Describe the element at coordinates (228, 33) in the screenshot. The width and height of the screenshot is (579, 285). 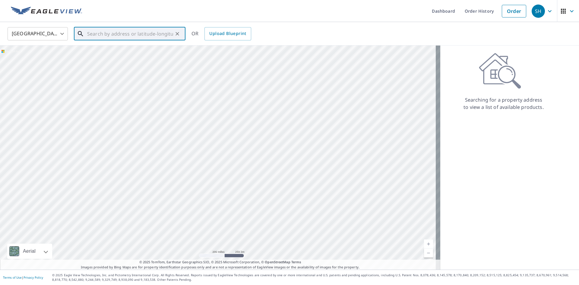
I see `span: Upload Blueprint` at that location.